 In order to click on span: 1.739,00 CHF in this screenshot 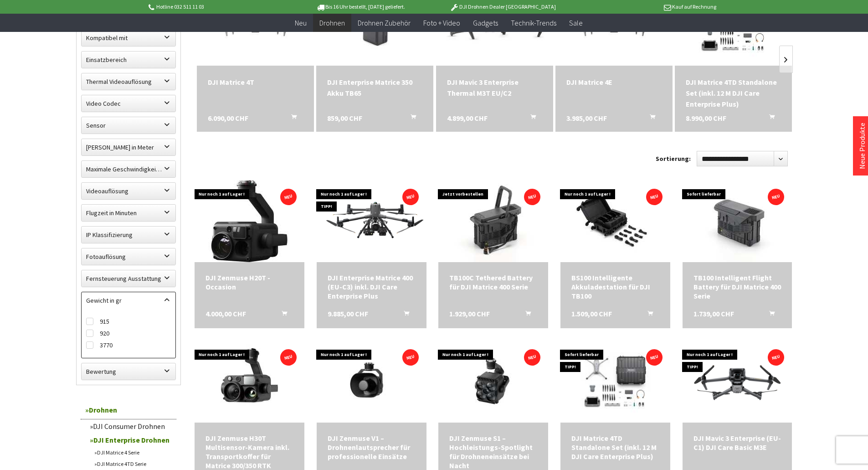, I will do `click(713, 314)`.